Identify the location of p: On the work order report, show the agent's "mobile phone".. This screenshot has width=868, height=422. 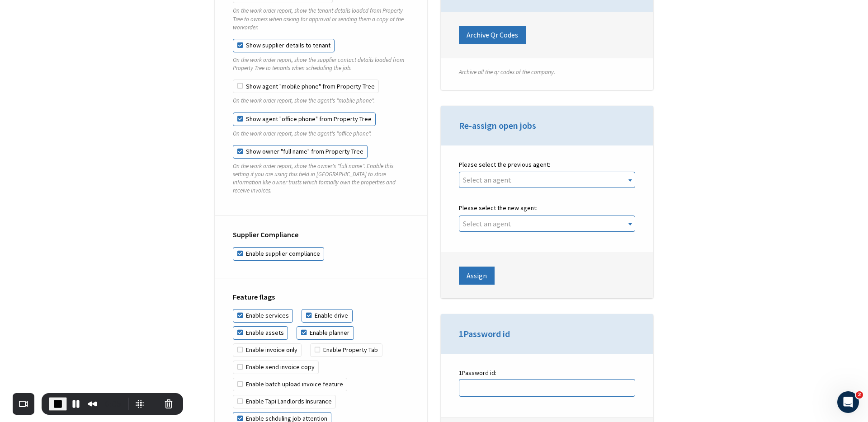
(321, 100).